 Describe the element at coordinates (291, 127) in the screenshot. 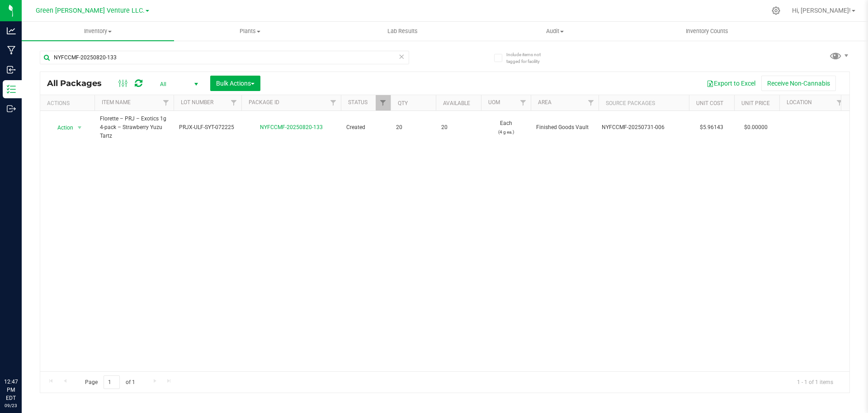

I see `a: NYFCCMF-20250820-133` at that location.